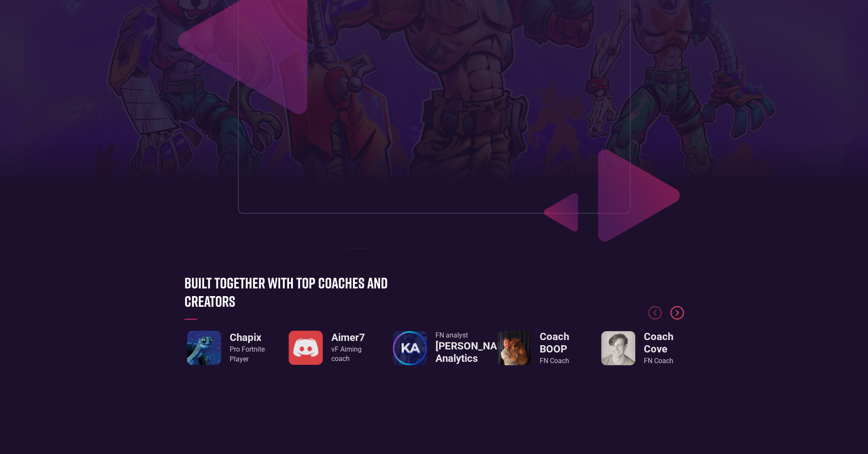 The image size is (868, 454). Describe the element at coordinates (330, 348) in the screenshot. I see `a: Aimer7vF Aiming coach` at that location.